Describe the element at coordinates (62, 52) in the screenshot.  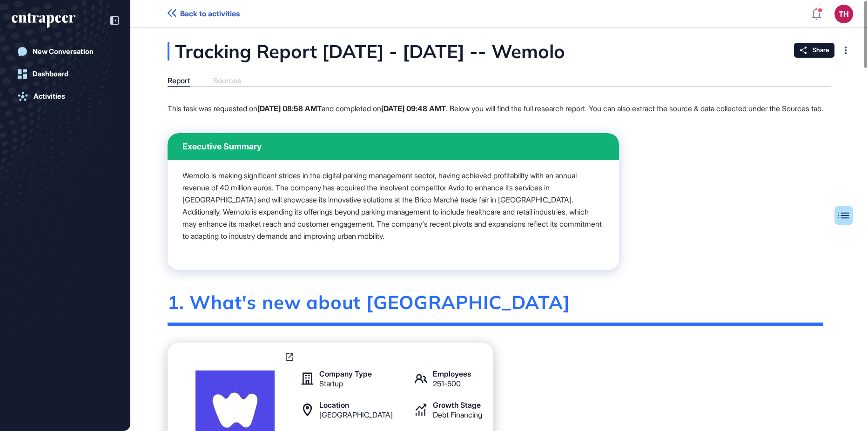
I see `div: New Conversation` at that location.